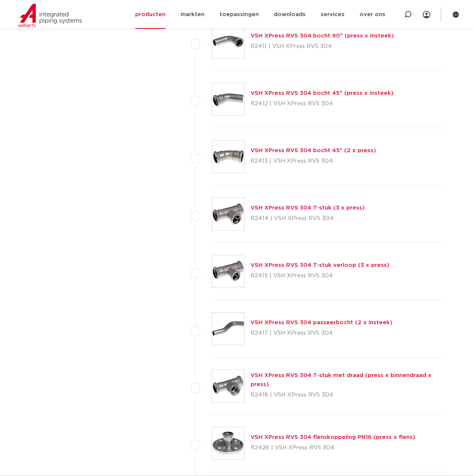  I want to click on img: Thumbnail for VSH XPress RVS 304 T-stuk verloop (3 x press), so click(228, 271).